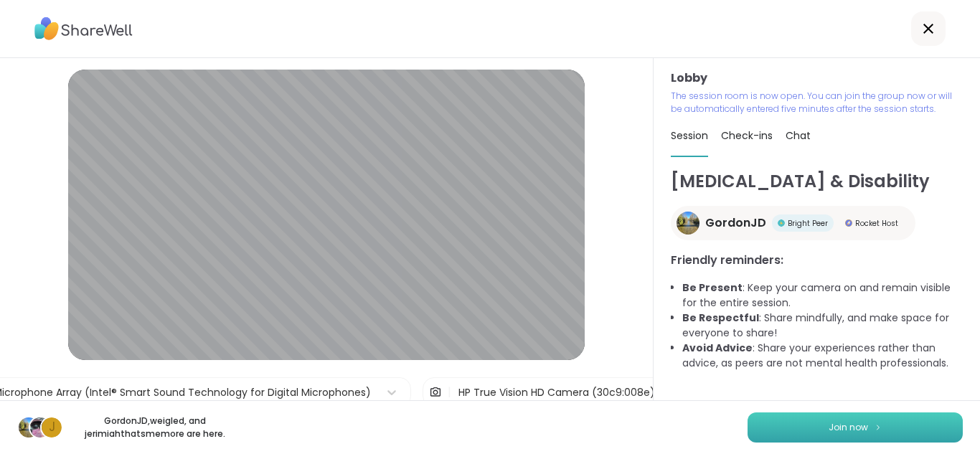  Describe the element at coordinates (848, 427) in the screenshot. I see `span: Join now` at that location.